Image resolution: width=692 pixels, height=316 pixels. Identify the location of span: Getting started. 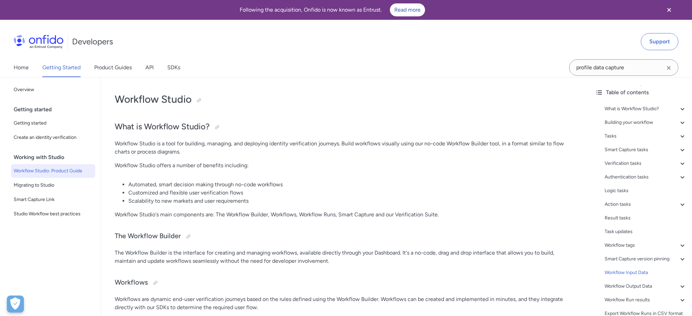
(53, 123).